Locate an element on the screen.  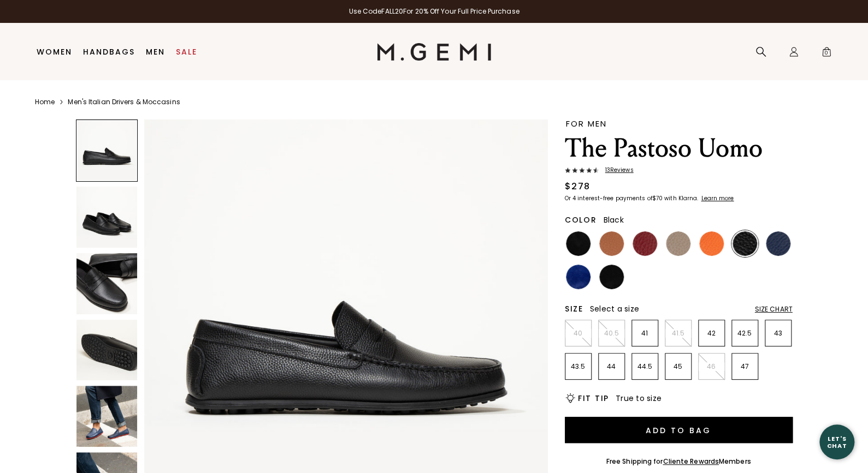
p: 40.5 is located at coordinates (611, 333).